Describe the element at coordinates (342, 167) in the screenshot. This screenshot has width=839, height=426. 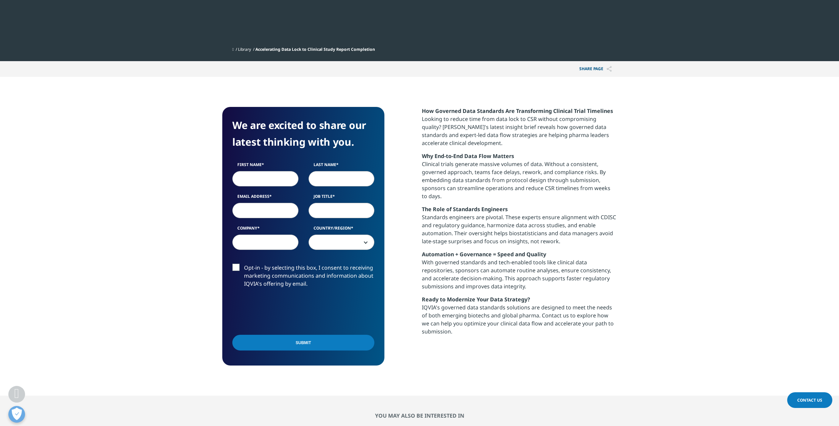
I see `label: Last Name` at that location.